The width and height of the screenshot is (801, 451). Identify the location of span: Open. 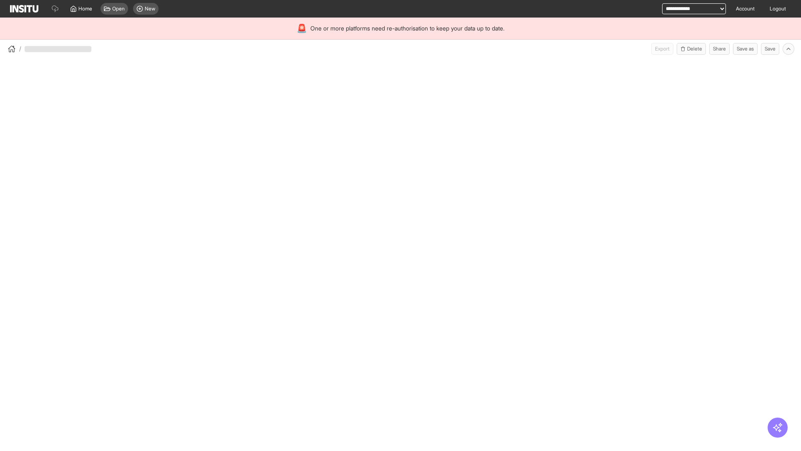
(119, 9).